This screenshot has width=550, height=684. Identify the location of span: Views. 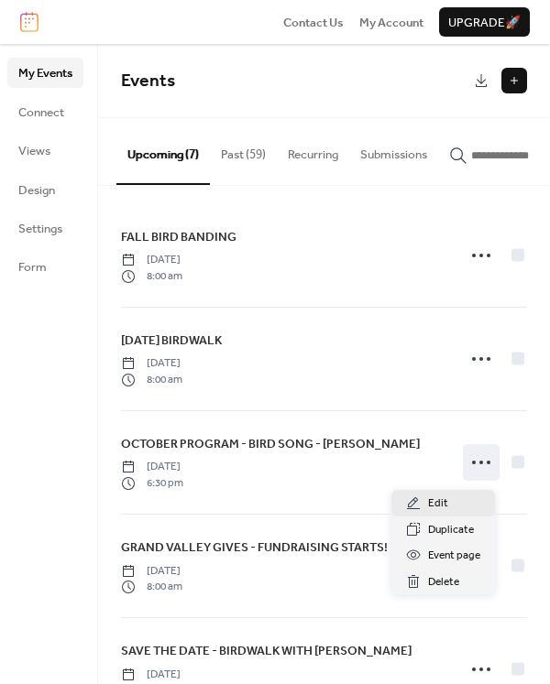
(34, 151).